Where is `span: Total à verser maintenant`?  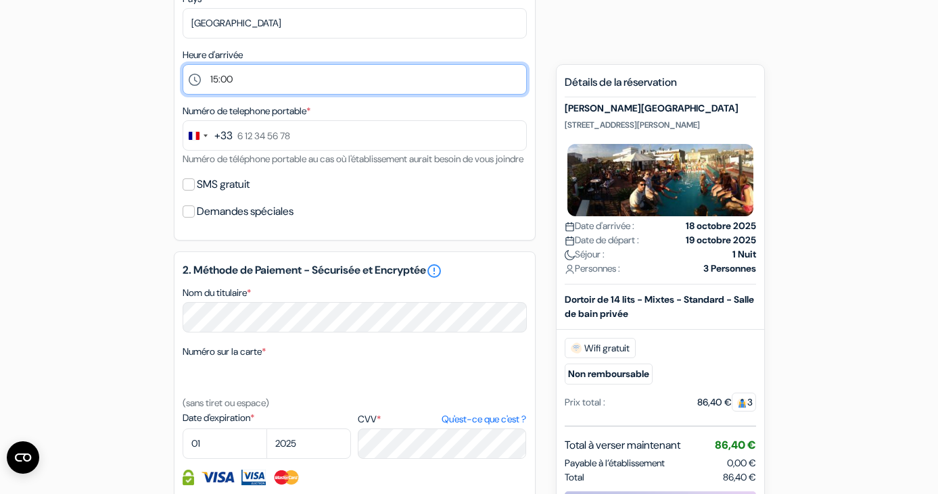
span: Total à verser maintenant is located at coordinates (622, 446).